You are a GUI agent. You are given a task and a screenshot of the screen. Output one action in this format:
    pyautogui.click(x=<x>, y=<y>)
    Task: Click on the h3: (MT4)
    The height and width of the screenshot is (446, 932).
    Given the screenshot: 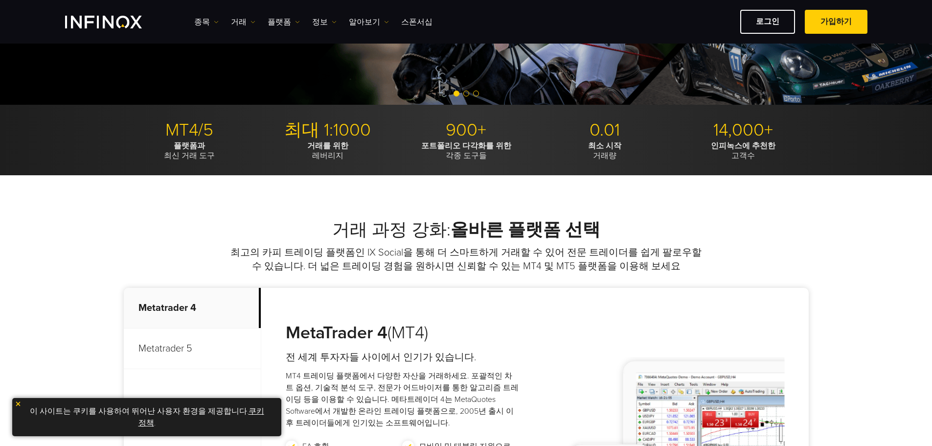 What is the action you would take?
    pyautogui.click(x=402, y=333)
    